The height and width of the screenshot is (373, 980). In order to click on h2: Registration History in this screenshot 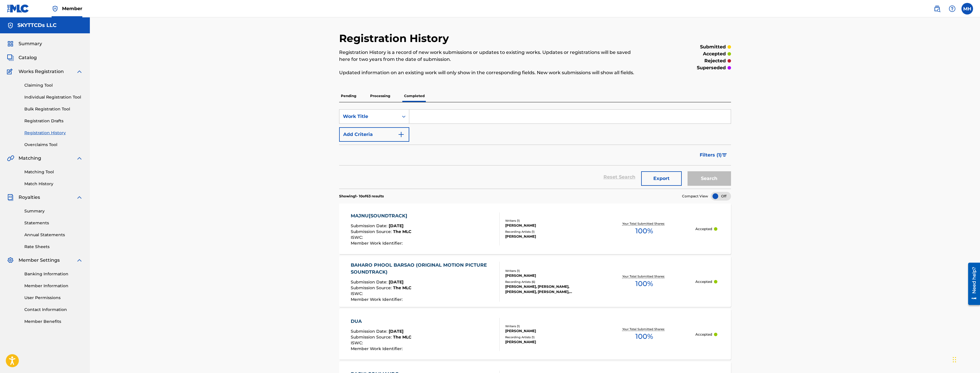, I will do `click(395, 39)`.